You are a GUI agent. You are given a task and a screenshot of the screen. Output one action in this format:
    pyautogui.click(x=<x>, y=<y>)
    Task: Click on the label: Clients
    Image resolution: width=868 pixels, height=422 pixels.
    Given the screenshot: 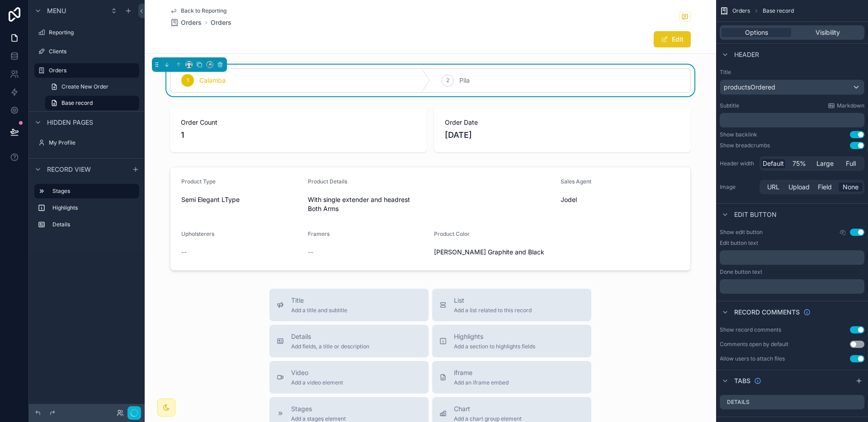 What is the action you would take?
    pyautogui.click(x=93, y=51)
    